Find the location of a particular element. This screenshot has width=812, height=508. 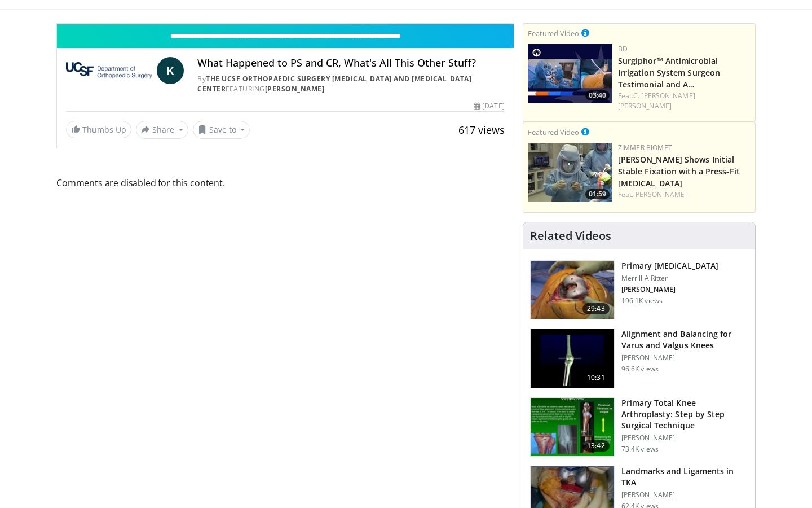

p: 73.4K views is located at coordinates (641, 449).